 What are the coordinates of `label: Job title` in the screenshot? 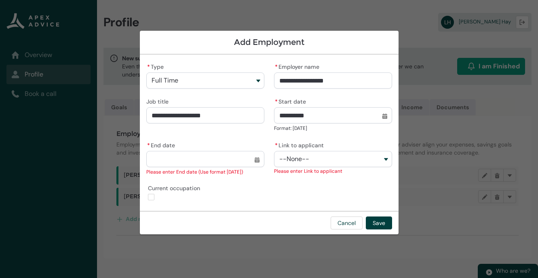 It's located at (159, 101).